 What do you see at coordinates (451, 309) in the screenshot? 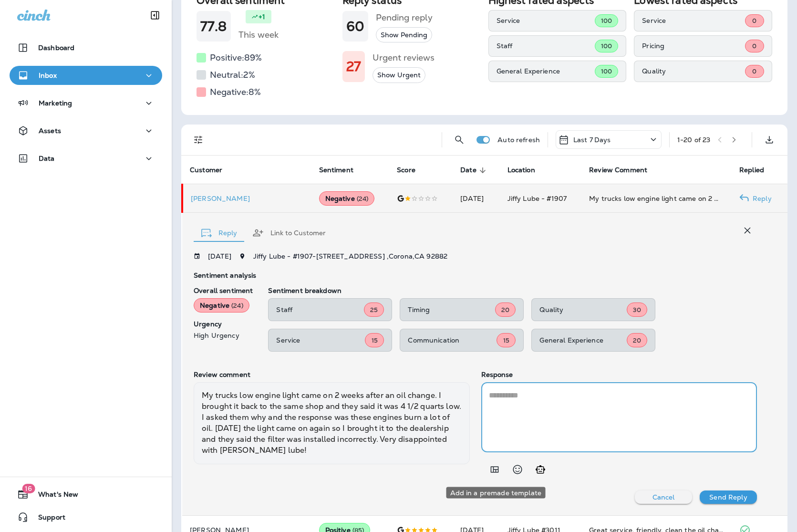
I see `p: Timing` at bounding box center [451, 309].